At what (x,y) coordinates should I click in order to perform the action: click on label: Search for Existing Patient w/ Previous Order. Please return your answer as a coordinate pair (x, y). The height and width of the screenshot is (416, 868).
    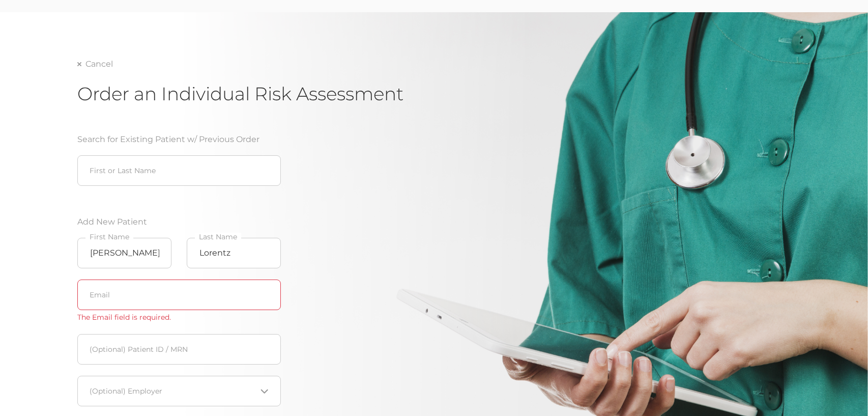
    Looking at the image, I should click on (169, 140).